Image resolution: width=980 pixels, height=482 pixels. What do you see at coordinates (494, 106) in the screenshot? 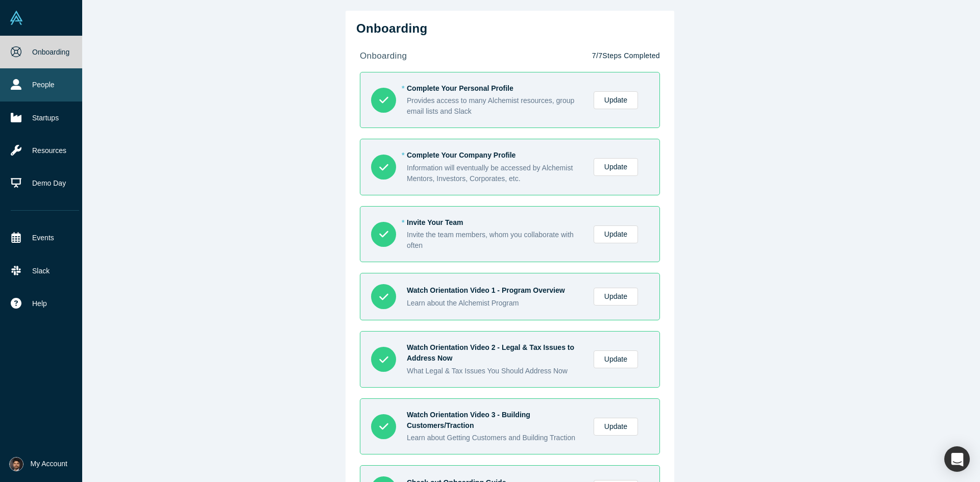
I see `div: Provides access to many Alchemist resources, group email lists and Slack` at bounding box center [494, 106].